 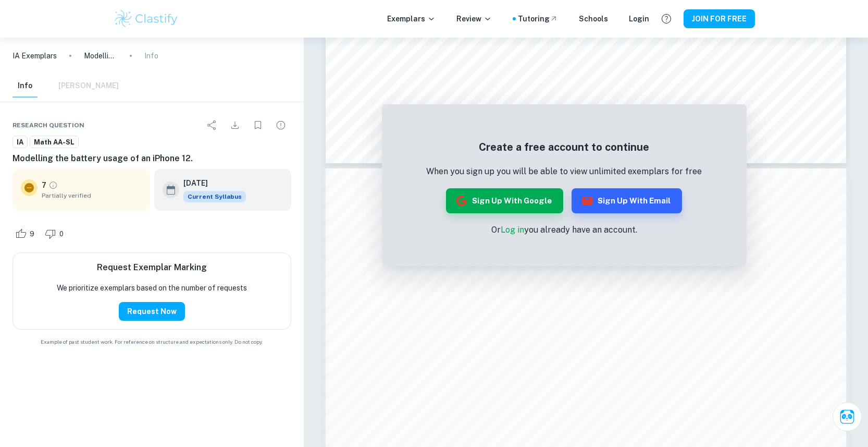 What do you see at coordinates (152, 268) in the screenshot?
I see `h6: Request Exemplar Marking` at bounding box center [152, 268].